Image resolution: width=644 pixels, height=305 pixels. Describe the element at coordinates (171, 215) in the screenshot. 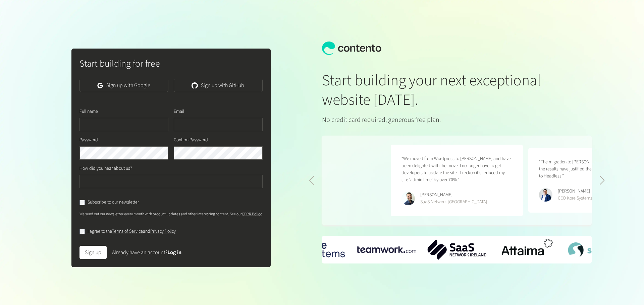

I see `p: We send out our newsletter every month with product updates and other interesting content. See our .` at that location.